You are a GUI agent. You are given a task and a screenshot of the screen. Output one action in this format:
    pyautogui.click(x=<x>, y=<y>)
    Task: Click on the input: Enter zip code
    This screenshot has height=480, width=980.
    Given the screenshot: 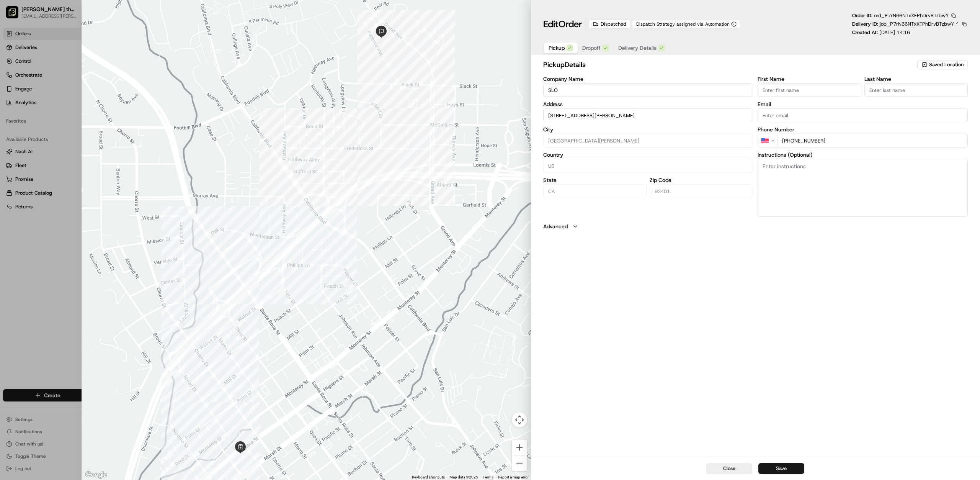 What is the action you would take?
    pyautogui.click(x=701, y=191)
    